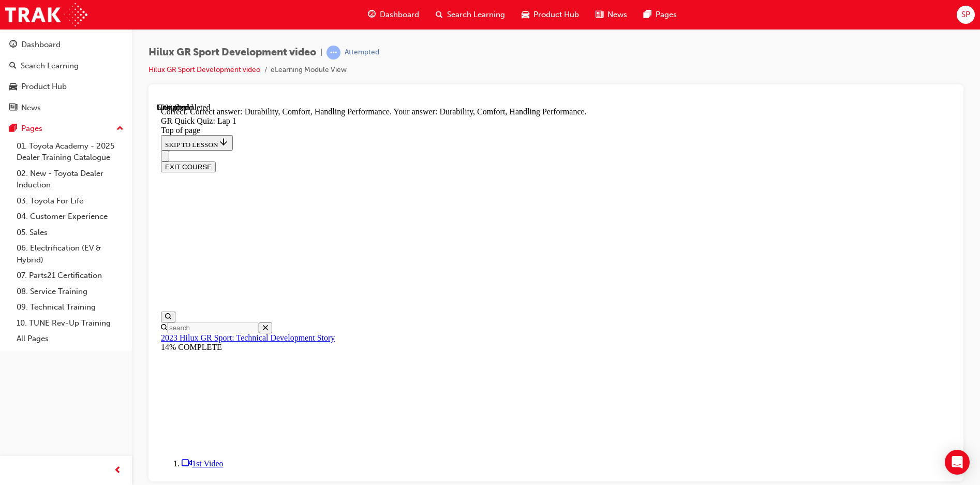 This screenshot has width=980, height=485. Describe the element at coordinates (556, 14) in the screenshot. I see `span: Product Hub` at that location.